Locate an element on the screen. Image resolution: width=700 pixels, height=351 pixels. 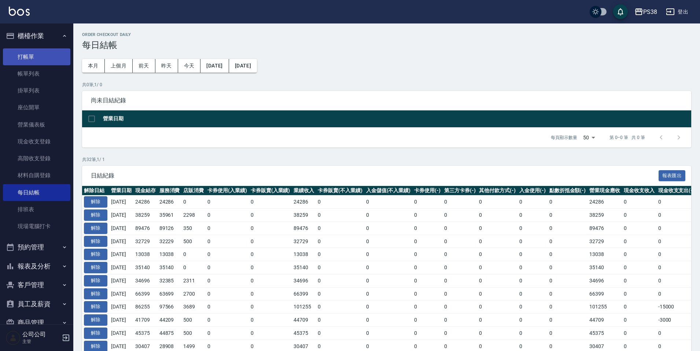
th: 卡券使用(-) is located at coordinates (427, 191).